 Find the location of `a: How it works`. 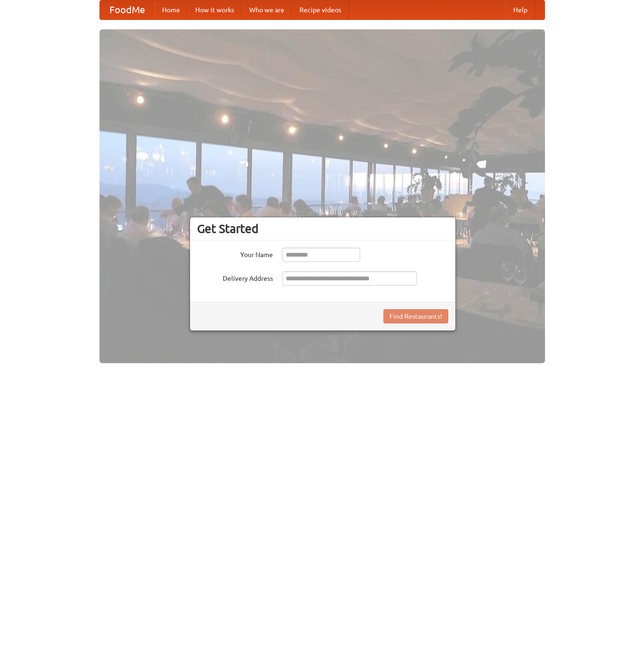

a: How it works is located at coordinates (215, 10).